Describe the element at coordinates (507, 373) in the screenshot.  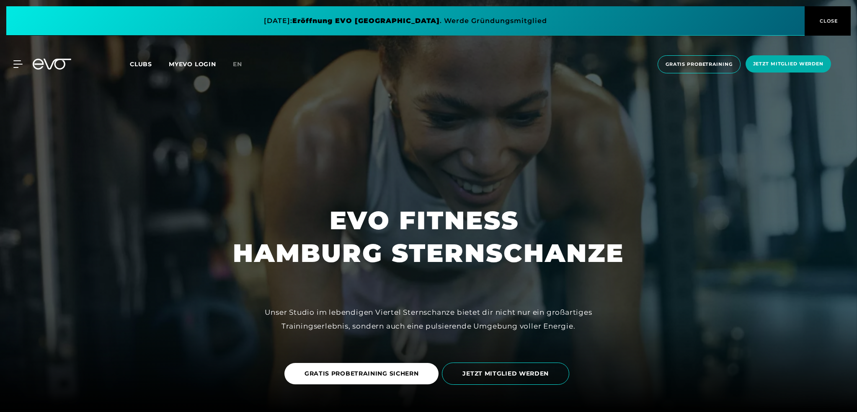
I see `a: JETZT MITGLIED WERDEN` at that location.